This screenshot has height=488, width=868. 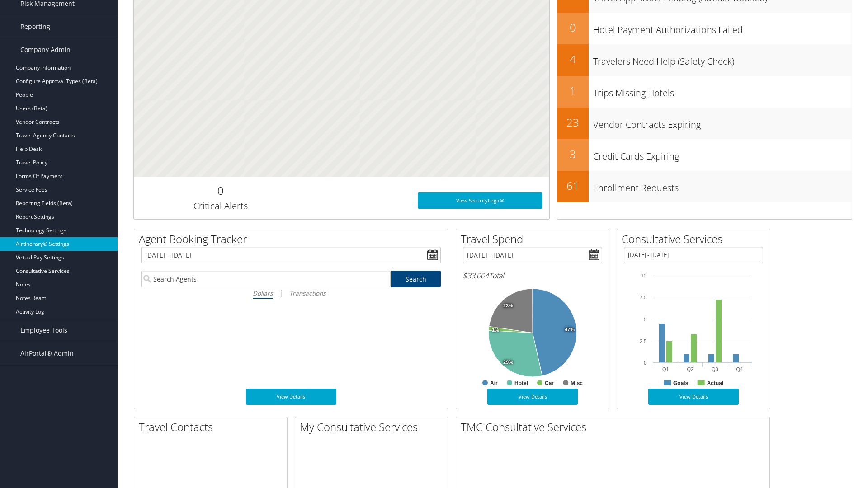 What do you see at coordinates (705, 92) in the screenshot?
I see `a: 1Trips Missing Hotels` at bounding box center [705, 92].